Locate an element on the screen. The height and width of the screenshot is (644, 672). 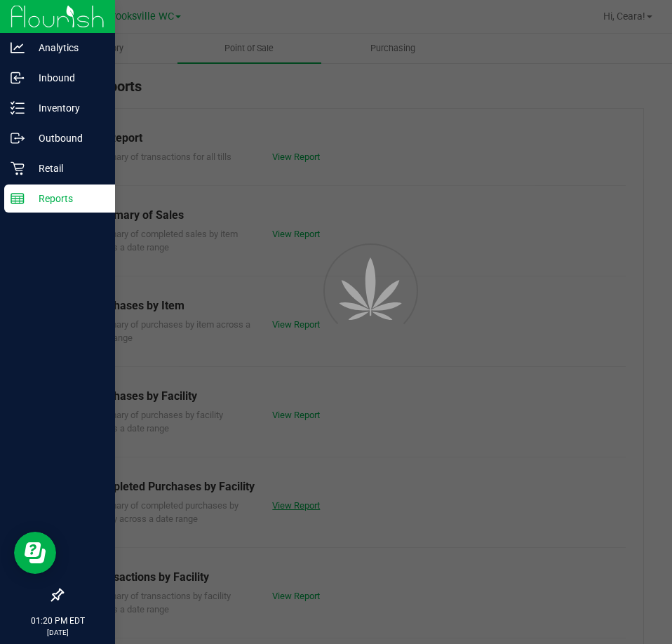
inline-svg: Outbound is located at coordinates (17, 138).